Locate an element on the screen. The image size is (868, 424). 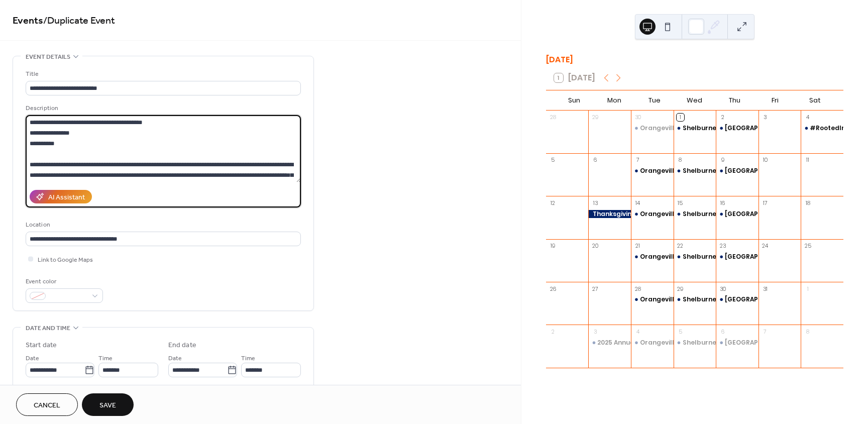
div: 8 is located at coordinates (808, 331).